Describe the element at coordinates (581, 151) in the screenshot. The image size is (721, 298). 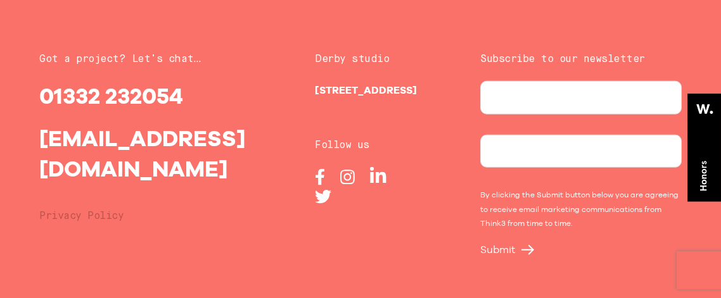
I see `input: Email Address Input` at that location.